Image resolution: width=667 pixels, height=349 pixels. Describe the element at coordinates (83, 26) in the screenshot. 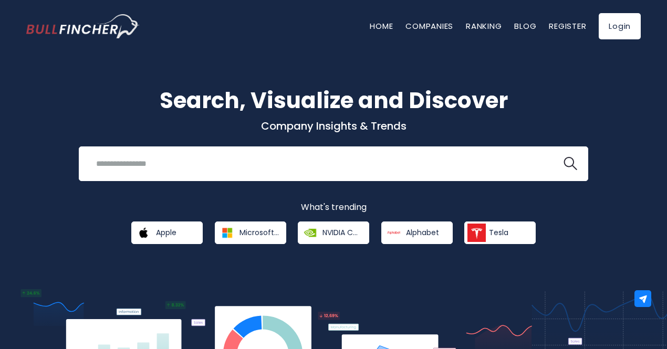

I see `img: Bullfincher logo` at that location.